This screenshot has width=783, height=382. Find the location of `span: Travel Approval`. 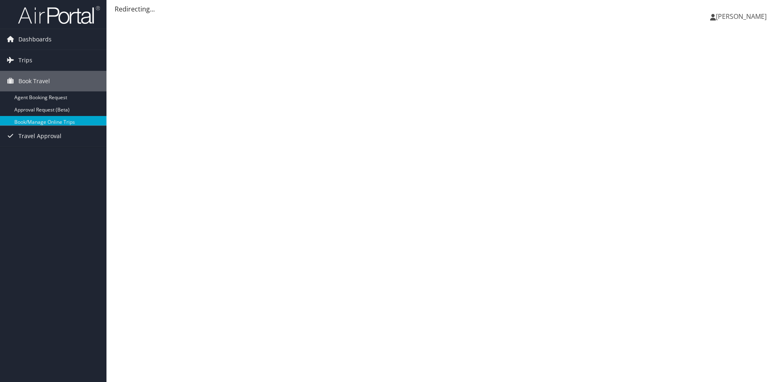

span: Travel Approval is located at coordinates (40, 136).